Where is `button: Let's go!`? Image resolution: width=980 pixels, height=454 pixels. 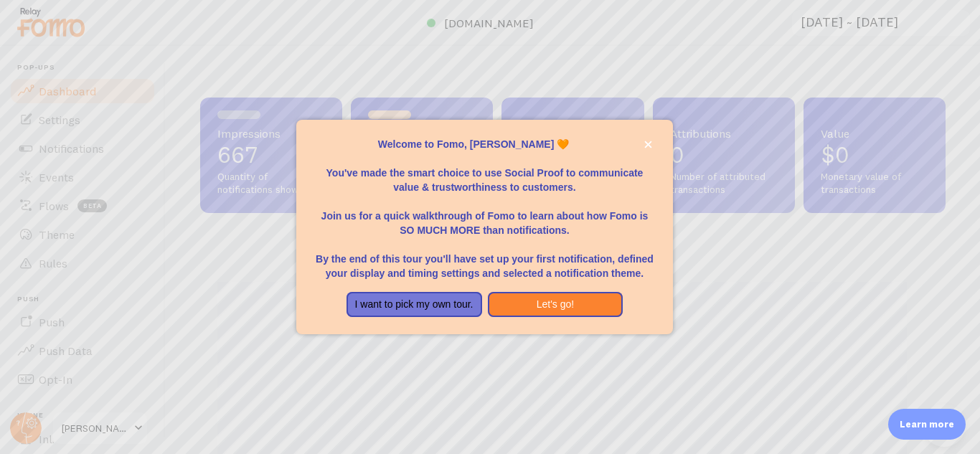
button: Let's go! is located at coordinates (555, 305).